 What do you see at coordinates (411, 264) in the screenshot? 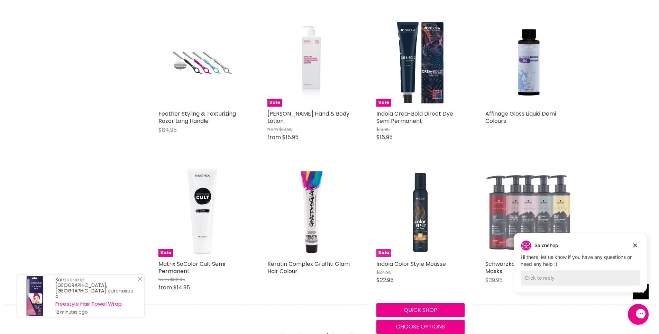
I see `a: Indola Color Style Mousse` at bounding box center [411, 264].